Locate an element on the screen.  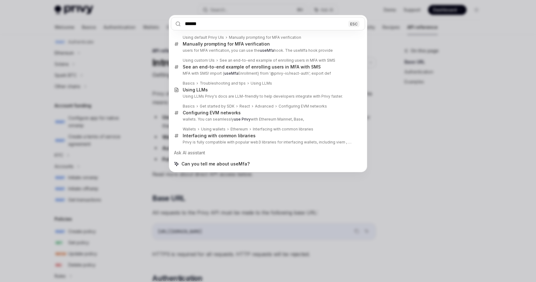
div: Troubleshooting and tips is located at coordinates (223, 83).